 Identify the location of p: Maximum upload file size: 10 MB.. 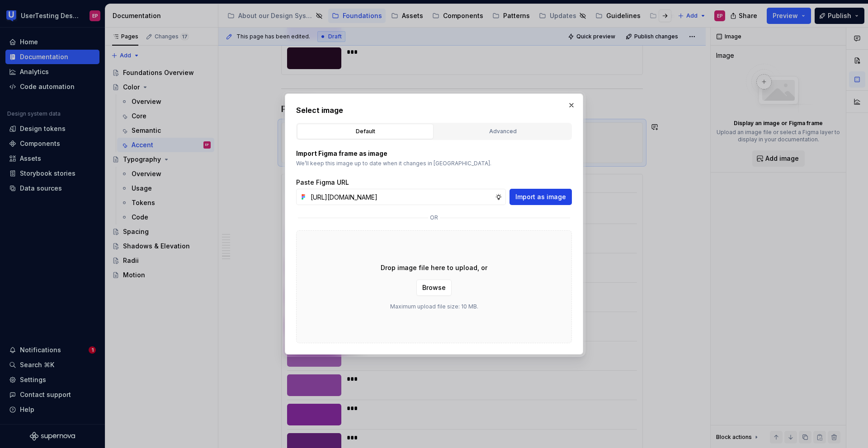
(434, 307).